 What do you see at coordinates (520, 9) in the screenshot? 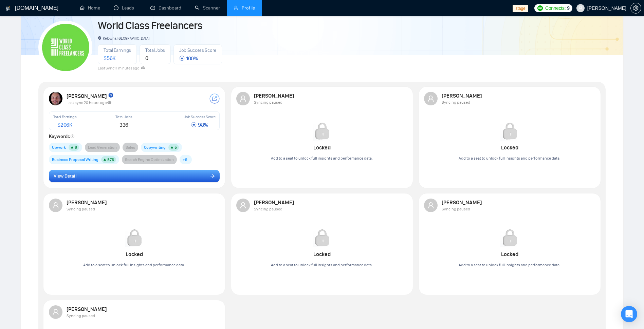
I see `span: stage` at bounding box center [520, 9].